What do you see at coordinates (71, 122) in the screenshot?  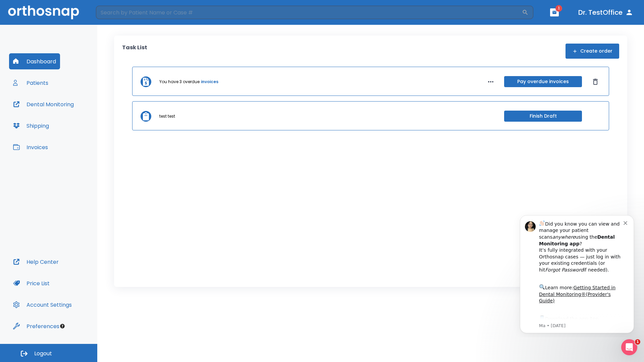 I see `div: Download the app: | ​ Let us know if you need help getting started!` at bounding box center [71, 122].